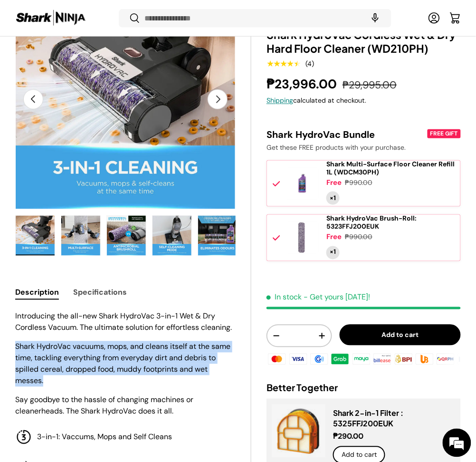 This screenshot has width=476, height=462. Describe the element at coordinates (394, 168) in the screenshot. I see `a: Shark Multi-Surface Floor Cleaner Refill 1L (WDCM30PH)` at that location.